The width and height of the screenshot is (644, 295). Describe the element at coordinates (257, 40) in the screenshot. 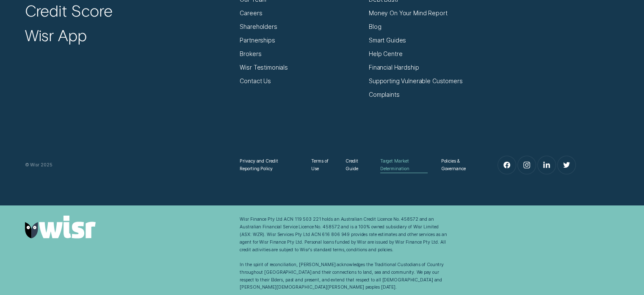

I see `div: Partnerships` at that location.